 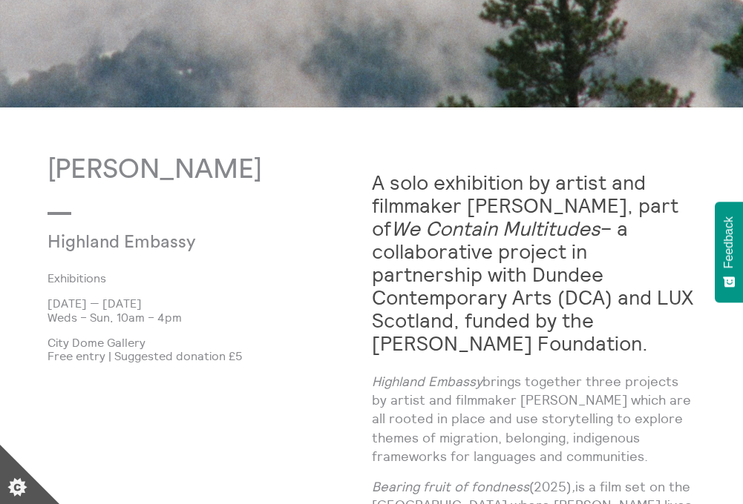 I want to click on em: Bearing fruit of fondness, so click(x=450, y=487).